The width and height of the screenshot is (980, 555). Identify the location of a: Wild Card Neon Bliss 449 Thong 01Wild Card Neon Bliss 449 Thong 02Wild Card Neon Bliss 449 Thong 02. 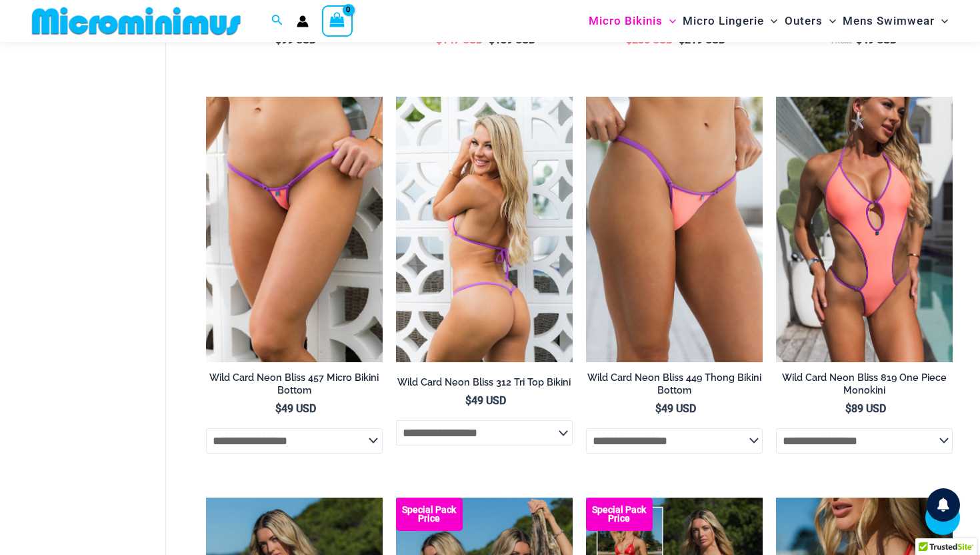
(674, 229).